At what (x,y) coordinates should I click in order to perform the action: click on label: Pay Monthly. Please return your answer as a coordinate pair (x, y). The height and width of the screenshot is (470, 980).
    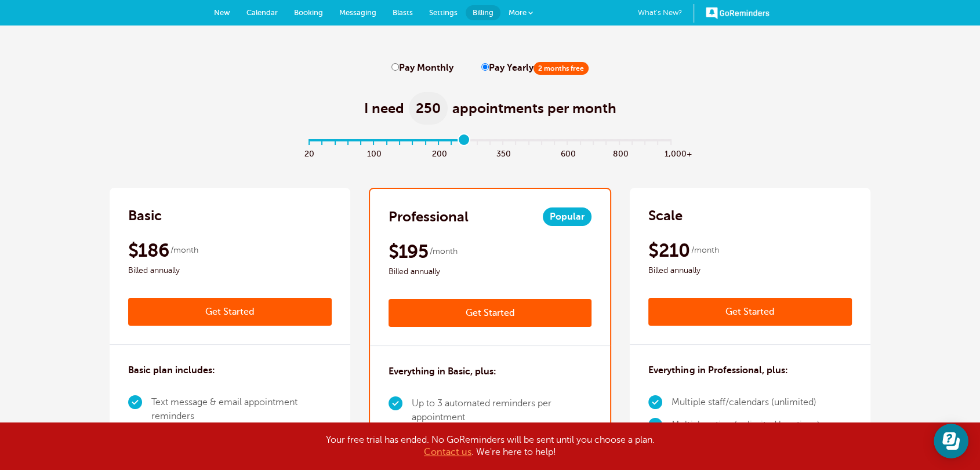
    Looking at the image, I should click on (422, 68).